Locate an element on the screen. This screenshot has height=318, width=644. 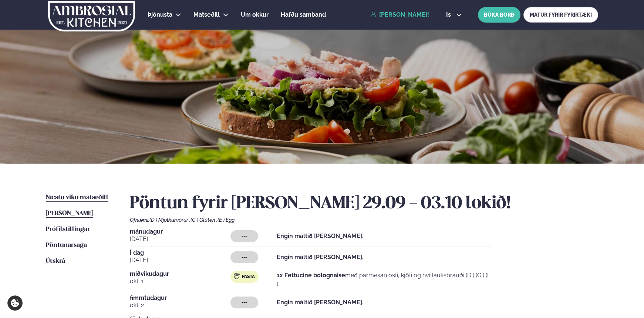
a: MATUR FYRIR FYRIRTÆKI is located at coordinates (561, 15).